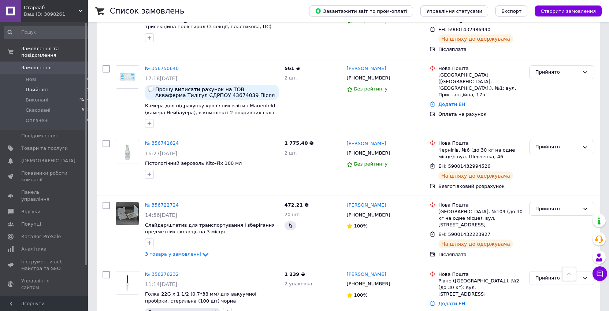 The image size is (609, 311). Describe the element at coordinates (568, 11) in the screenshot. I see `span: Створити замовлення` at that location.